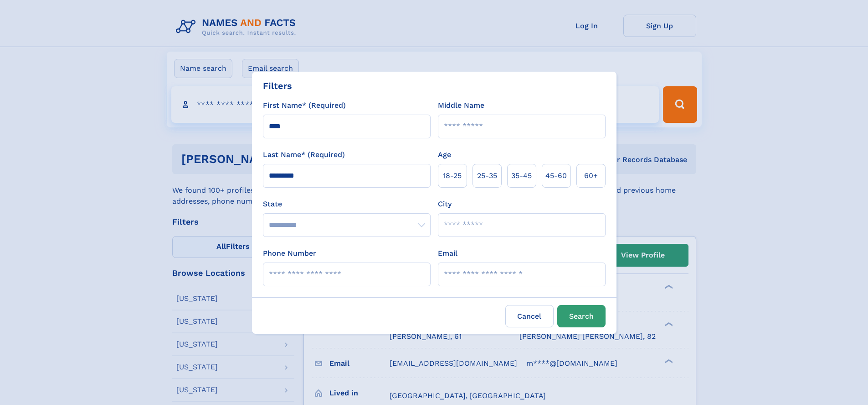 The width and height of the screenshot is (868, 405). What do you see at coordinates (529, 316) in the screenshot?
I see `label: Cancel` at bounding box center [529, 316].